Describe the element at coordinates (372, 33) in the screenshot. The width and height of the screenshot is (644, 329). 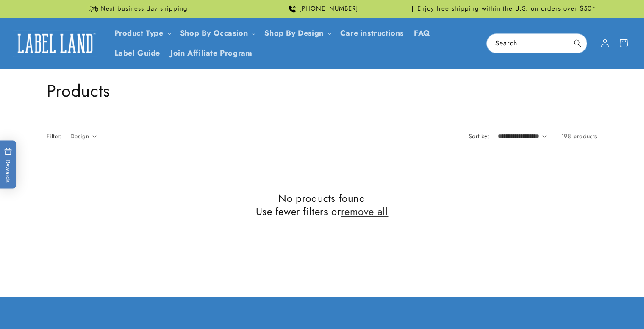
I see `a: Care instructions` at that location.